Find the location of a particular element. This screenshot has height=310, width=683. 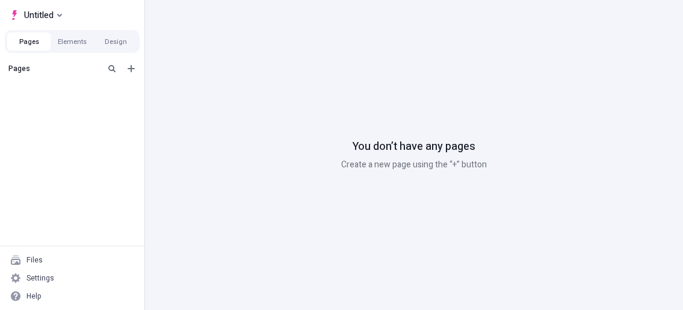

button: Elements is located at coordinates (72, 42).